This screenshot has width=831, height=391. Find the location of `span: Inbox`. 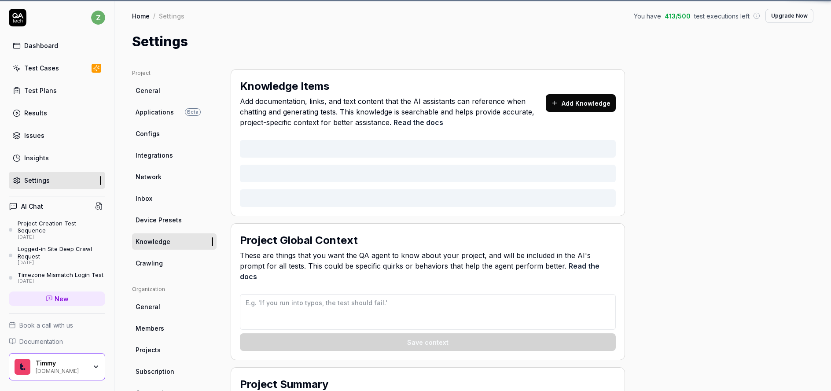

span: Inbox is located at coordinates (144, 198).